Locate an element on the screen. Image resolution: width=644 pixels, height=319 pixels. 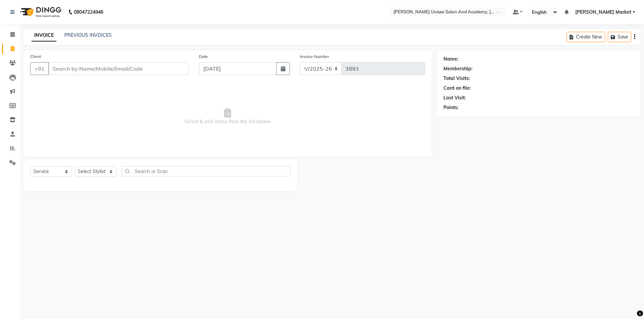
div: Total Visits: is located at coordinates (457, 78).